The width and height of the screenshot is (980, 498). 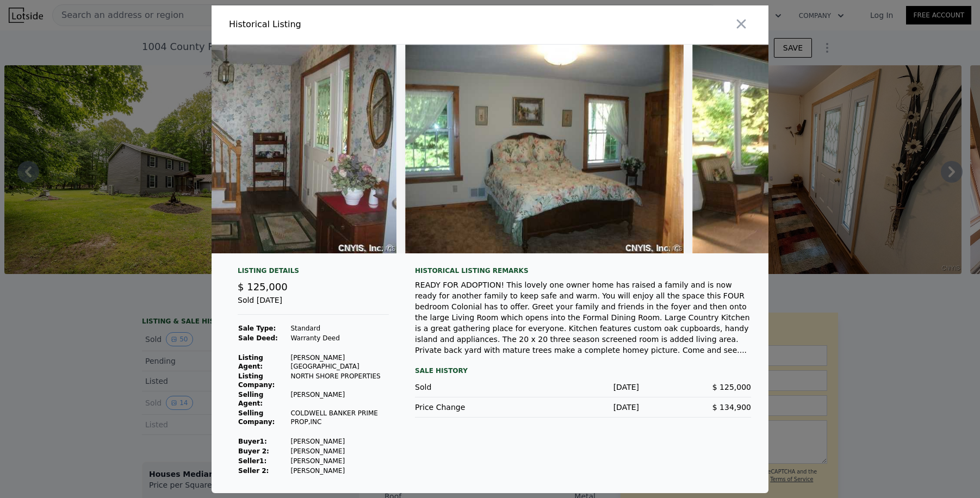 What do you see at coordinates (254, 451) in the screenshot?
I see `strong: Buyer 2:` at bounding box center [254, 451].